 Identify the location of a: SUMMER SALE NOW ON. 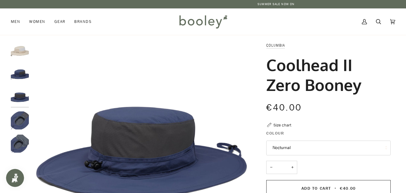
(276, 4).